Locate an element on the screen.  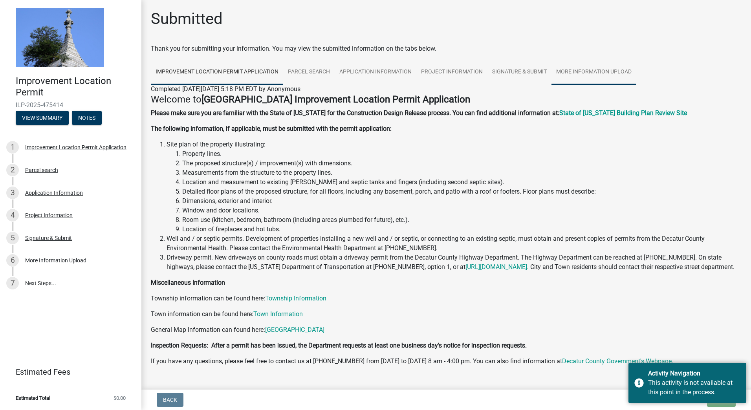
div: 5 is located at coordinates (13, 238).